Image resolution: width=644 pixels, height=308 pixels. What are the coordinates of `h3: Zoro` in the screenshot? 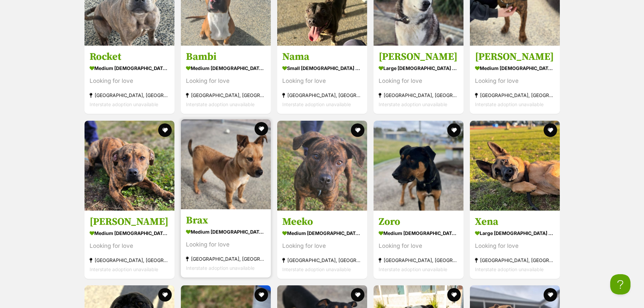 It's located at (419, 222).